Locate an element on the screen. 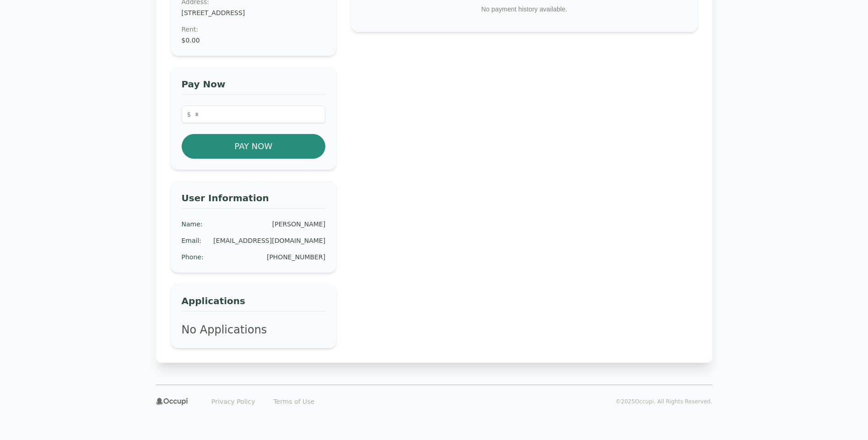 Image resolution: width=868 pixels, height=440 pixels. div: Email : is located at coordinates (192, 240).